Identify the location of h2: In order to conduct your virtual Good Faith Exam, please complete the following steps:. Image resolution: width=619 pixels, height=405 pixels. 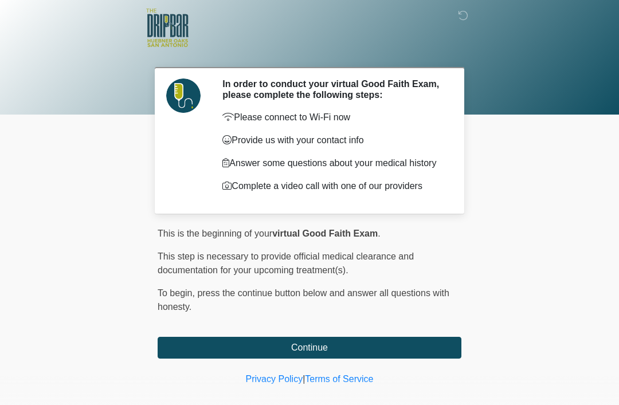
(333, 89).